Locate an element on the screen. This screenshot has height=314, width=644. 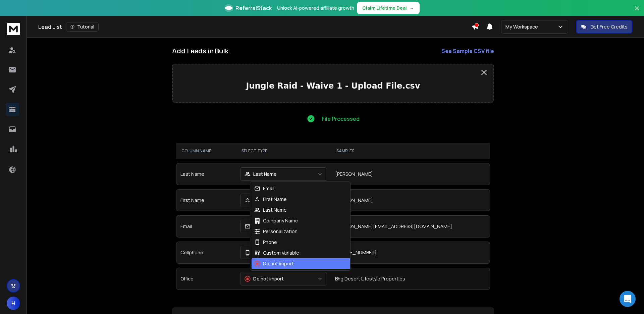
td: Office is located at coordinates (206, 279).